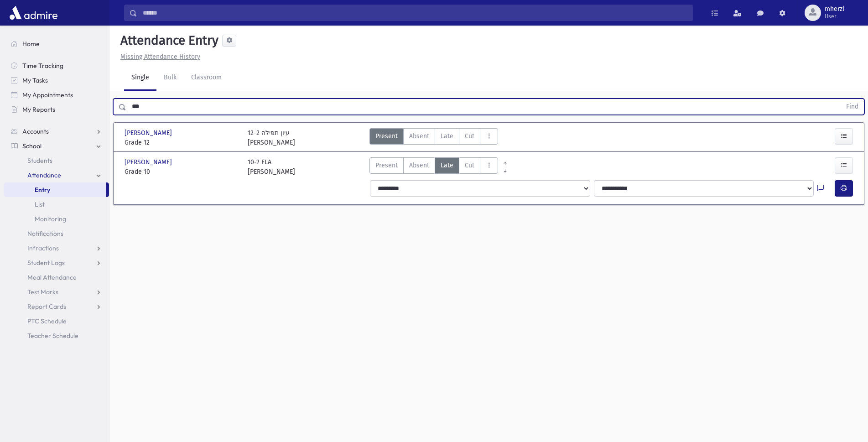  Describe the element at coordinates (56, 80) in the screenshot. I see `a: My Tasks` at that location.